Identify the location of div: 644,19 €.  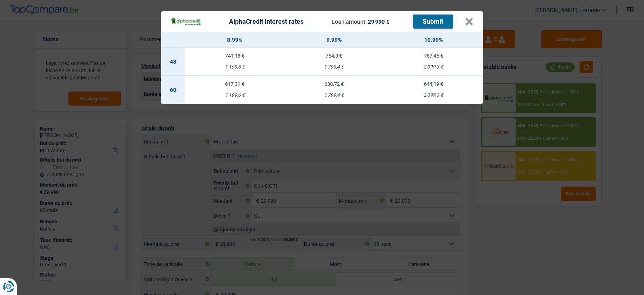
(433, 84).